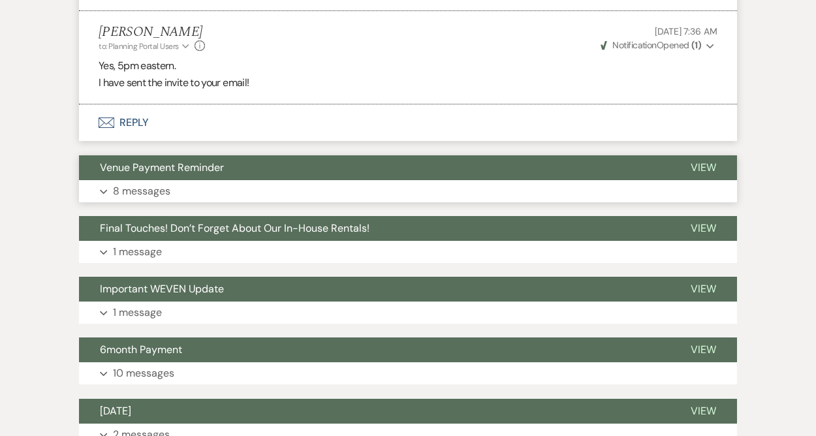  What do you see at coordinates (234, 228) in the screenshot?
I see `span: Final Touches! Don’t Forget About Our In-House Rentals!` at bounding box center [234, 228].